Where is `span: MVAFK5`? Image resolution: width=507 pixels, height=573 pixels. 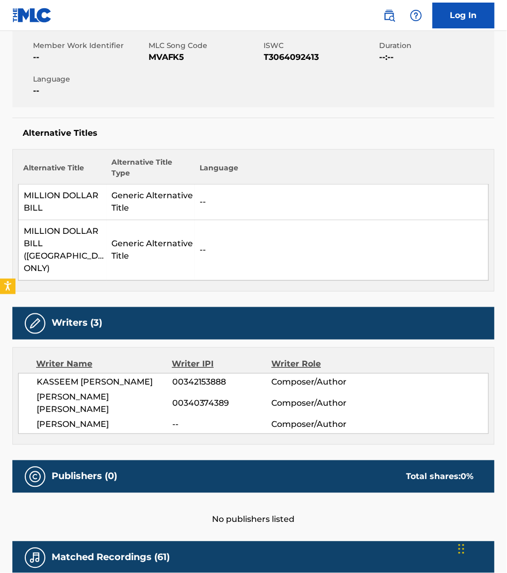
span: MVAFK5 is located at coordinates (205, 57).